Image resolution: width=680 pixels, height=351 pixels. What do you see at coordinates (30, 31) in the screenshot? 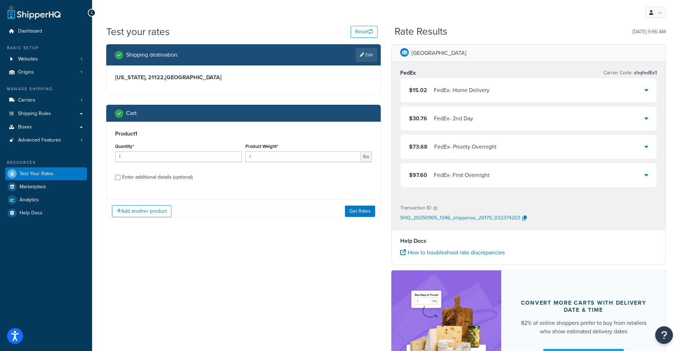
I see `span: Dashboard` at bounding box center [30, 31].